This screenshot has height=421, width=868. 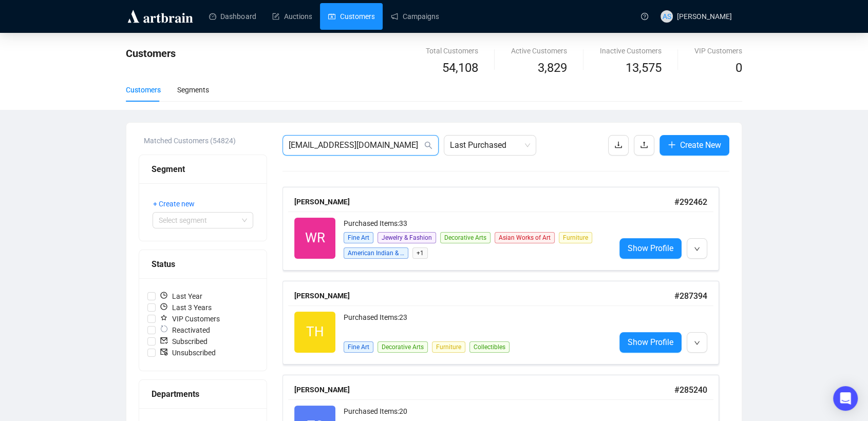 I want to click on span: upload, so click(x=644, y=145).